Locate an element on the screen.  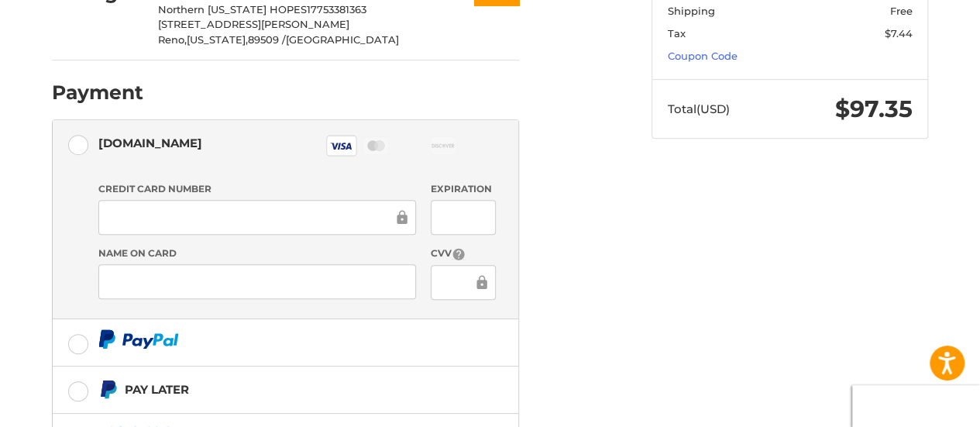
label: CVV is located at coordinates (463, 253).